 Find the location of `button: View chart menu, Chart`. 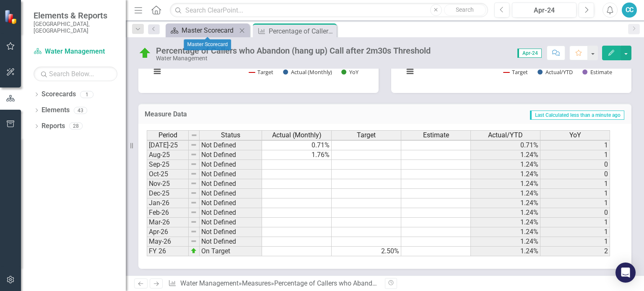

button: View chart menu, Chart is located at coordinates (410, 71).